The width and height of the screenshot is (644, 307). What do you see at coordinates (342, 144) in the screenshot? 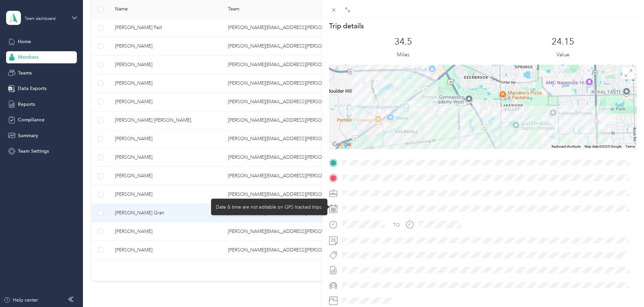
I see `img: Google` at bounding box center [342, 144].